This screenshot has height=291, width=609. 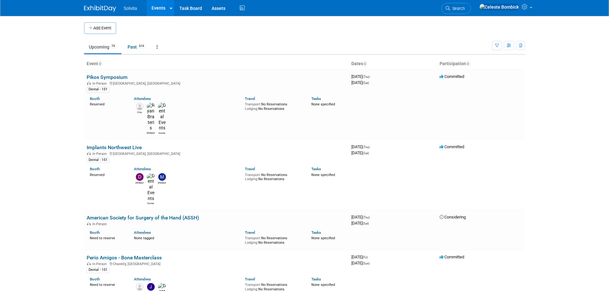 I want to click on div: Matthew Burns, so click(x=162, y=183).